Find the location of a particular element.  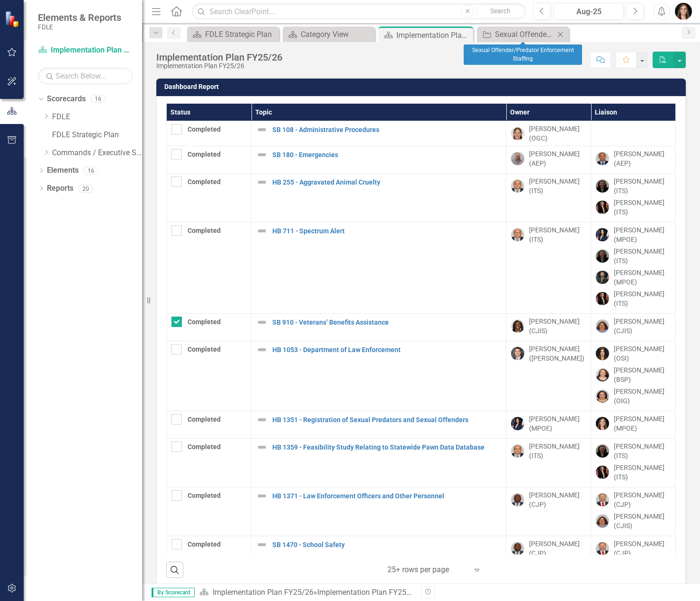

input: Search Below... is located at coordinates (85, 75).